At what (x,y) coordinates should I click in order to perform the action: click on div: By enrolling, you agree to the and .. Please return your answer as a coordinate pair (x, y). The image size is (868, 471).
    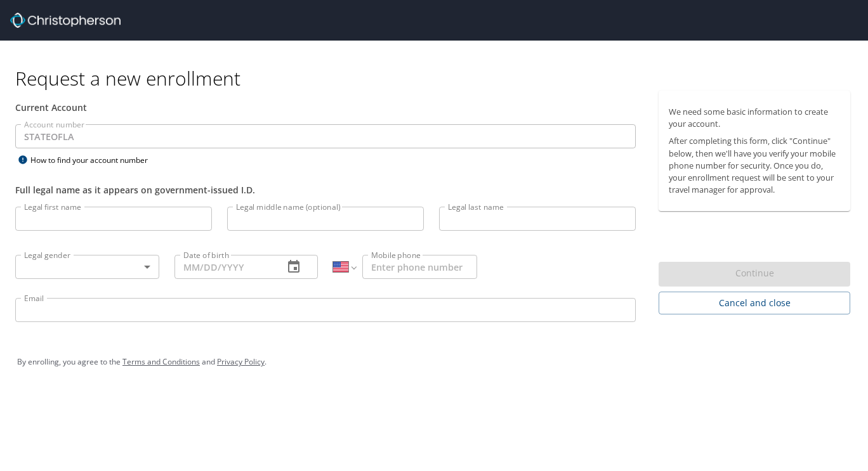
    Looking at the image, I should click on (434, 362).